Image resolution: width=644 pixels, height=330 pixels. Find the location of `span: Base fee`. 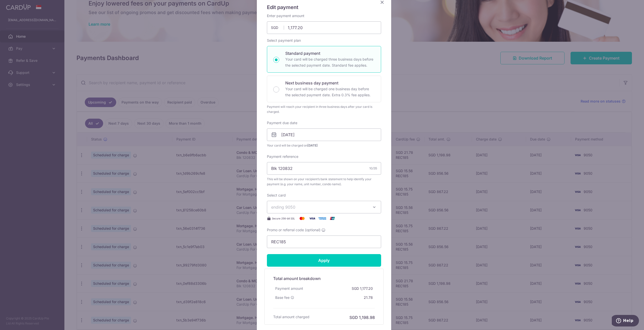

span: Base fee is located at coordinates (282, 298).